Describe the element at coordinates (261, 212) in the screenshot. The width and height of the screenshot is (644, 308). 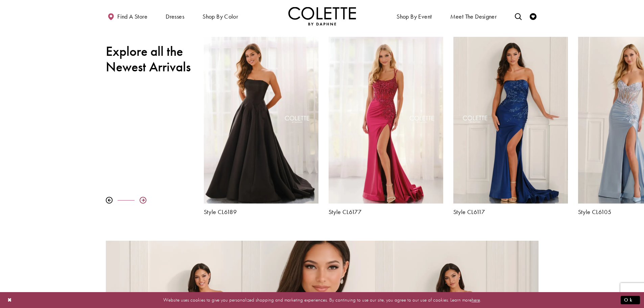
I see `a: Style CL6189` at that location.